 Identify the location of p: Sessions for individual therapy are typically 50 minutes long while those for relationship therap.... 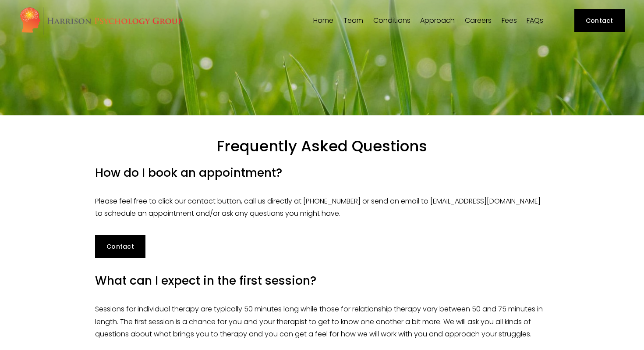
(322, 322).